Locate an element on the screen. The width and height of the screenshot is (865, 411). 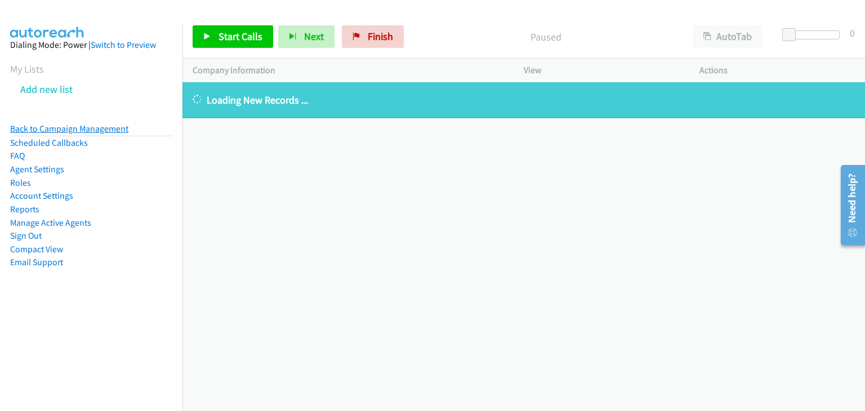
div: Need help? is located at coordinates (19, 38).